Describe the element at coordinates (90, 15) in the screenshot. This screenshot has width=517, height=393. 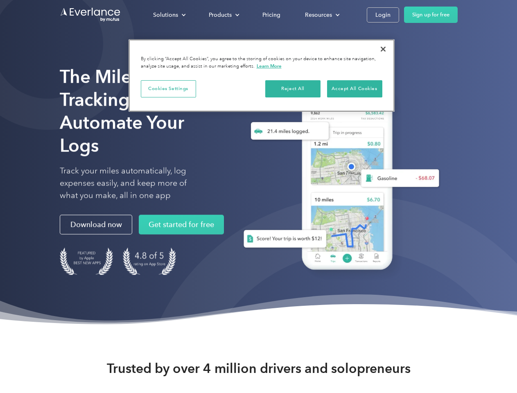
I see `a: Go to homepage` at that location.